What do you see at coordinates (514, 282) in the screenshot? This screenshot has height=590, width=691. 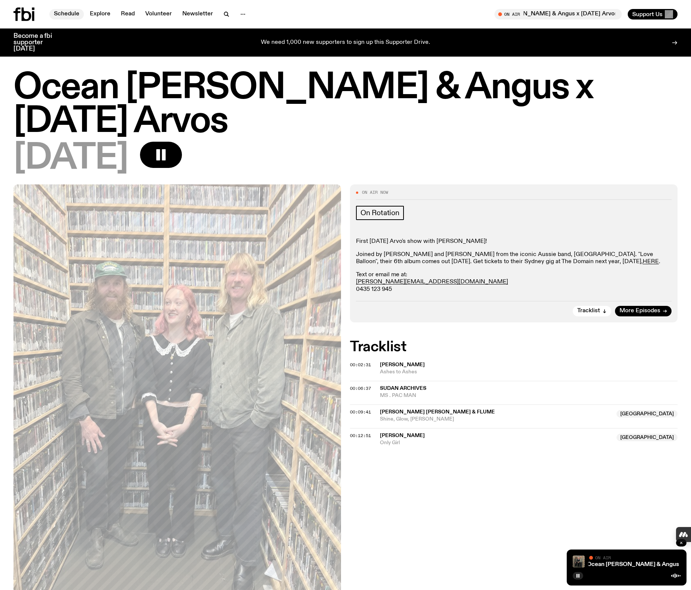 I see `p: Text or email me at: 0435 123 945` at bounding box center [514, 282].